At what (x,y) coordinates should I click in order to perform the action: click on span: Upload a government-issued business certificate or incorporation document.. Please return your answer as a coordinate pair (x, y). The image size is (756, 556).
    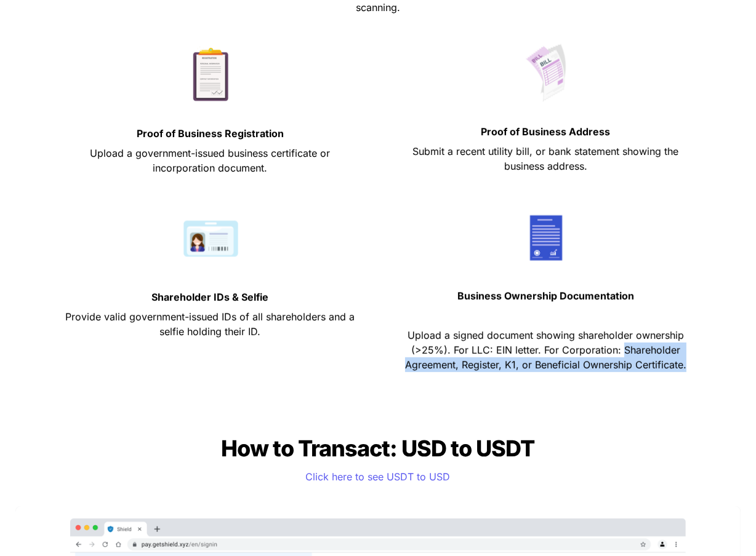
    Looking at the image, I should click on (212, 160).